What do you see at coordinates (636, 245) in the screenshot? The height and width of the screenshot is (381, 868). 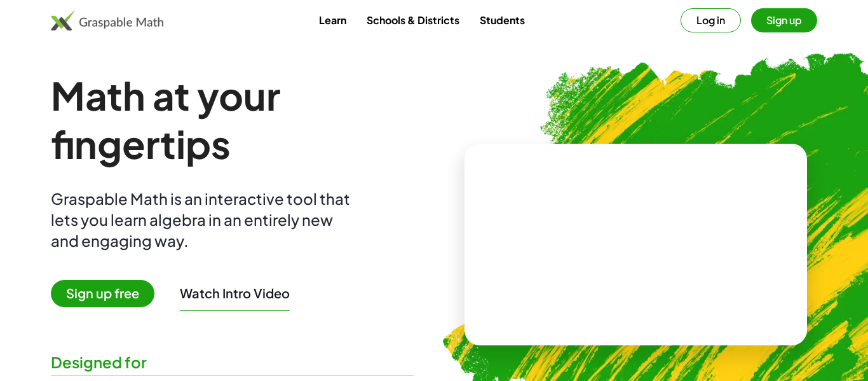 I see `video: What is this? This is dynamic math notation. Dynamic math notation plays a central role in how Gr...` at bounding box center [636, 245].